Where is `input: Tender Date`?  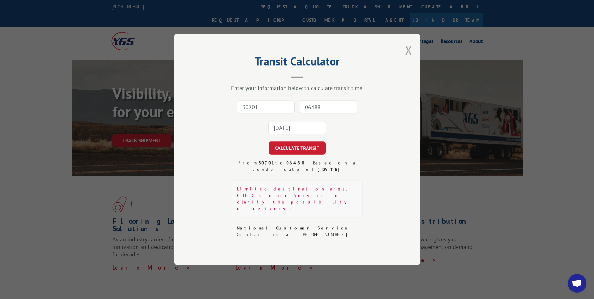 input: Tender Date is located at coordinates (297, 128).